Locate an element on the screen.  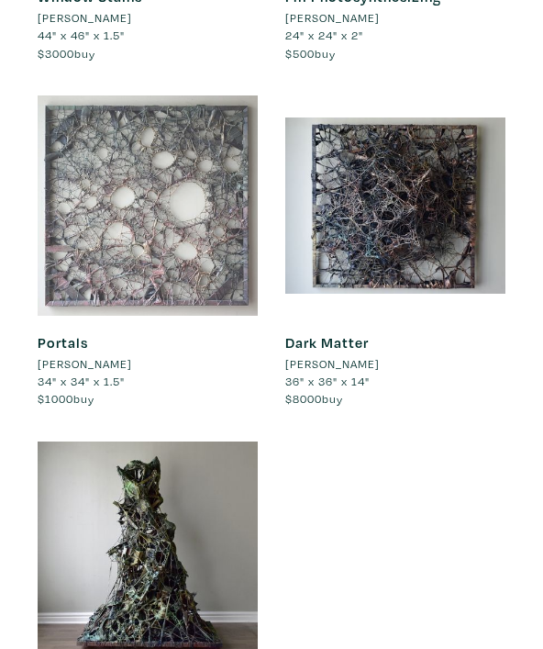
span: $1000 is located at coordinates (55, 398).